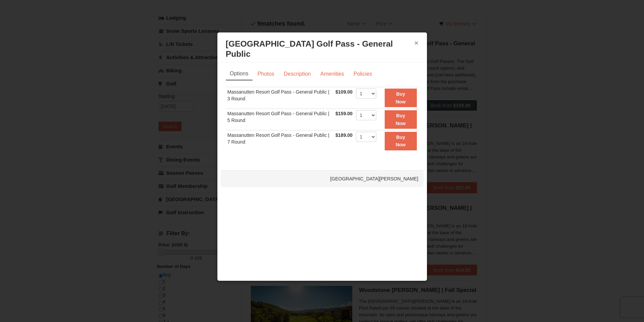  I want to click on span: $189.00, so click(344, 135).